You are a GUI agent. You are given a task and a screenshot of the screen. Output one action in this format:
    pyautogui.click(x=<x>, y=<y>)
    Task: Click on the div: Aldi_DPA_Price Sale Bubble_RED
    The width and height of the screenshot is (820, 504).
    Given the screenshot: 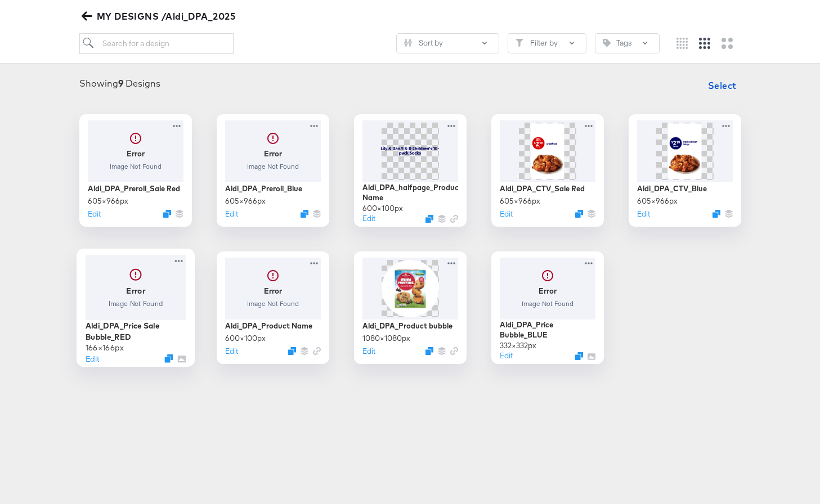 What is the action you would take?
    pyautogui.click(x=135, y=331)
    